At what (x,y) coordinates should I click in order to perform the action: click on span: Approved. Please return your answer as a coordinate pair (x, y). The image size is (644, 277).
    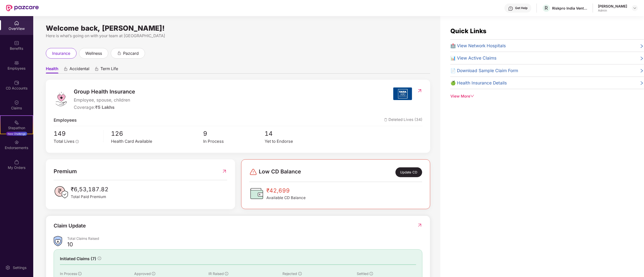
    Looking at the image, I should click on (142, 274).